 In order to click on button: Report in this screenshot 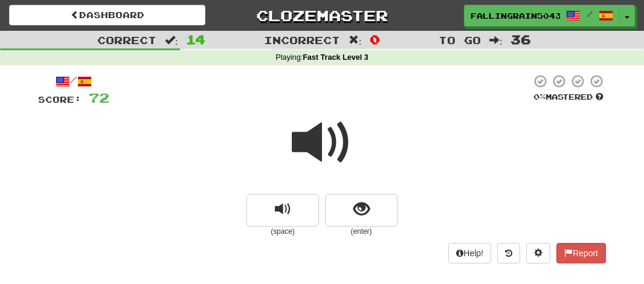, I will do `click(581, 253)`.